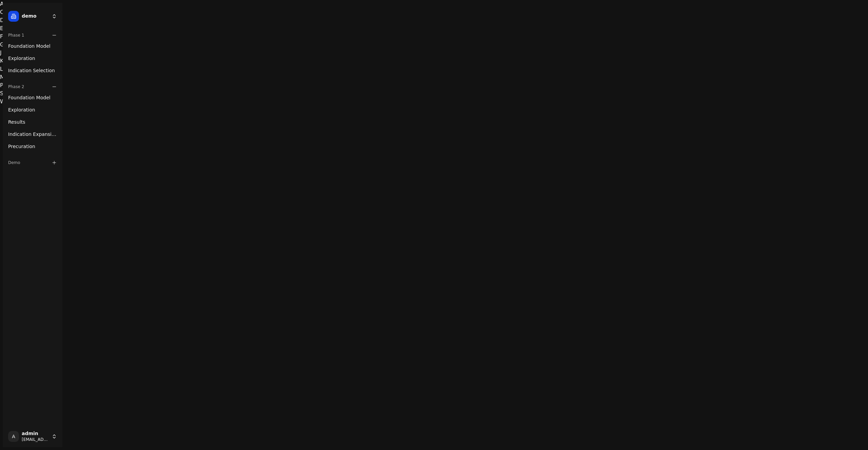 The image size is (868, 450). What do you see at coordinates (22, 146) in the screenshot?
I see `span: Precuration` at bounding box center [22, 146].